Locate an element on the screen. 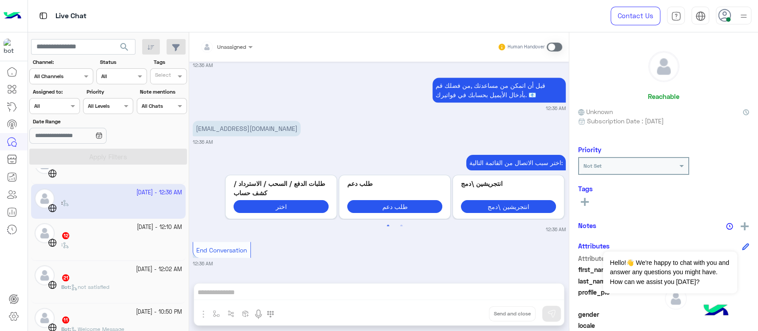  span: first_name is located at coordinates (621, 270).